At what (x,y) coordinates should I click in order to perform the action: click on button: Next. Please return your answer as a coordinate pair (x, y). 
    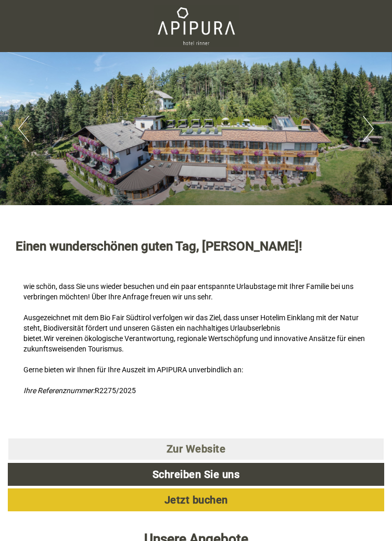
    Looking at the image, I should click on (368, 129).